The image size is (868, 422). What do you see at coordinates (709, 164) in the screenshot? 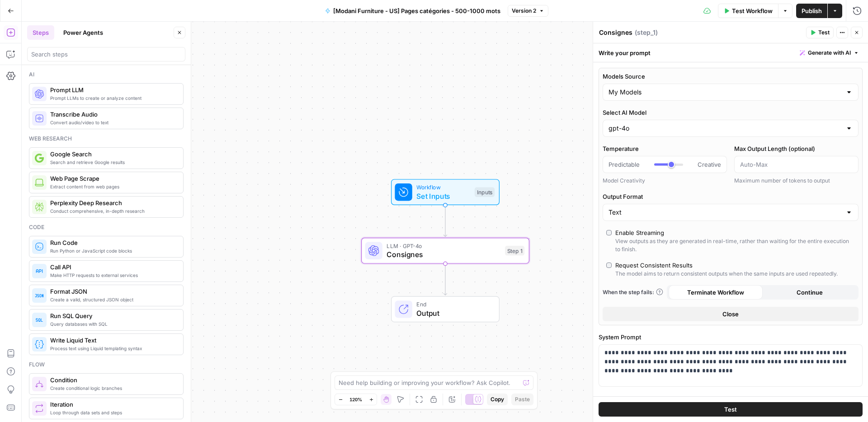
I see `span: Creative` at bounding box center [709, 164].